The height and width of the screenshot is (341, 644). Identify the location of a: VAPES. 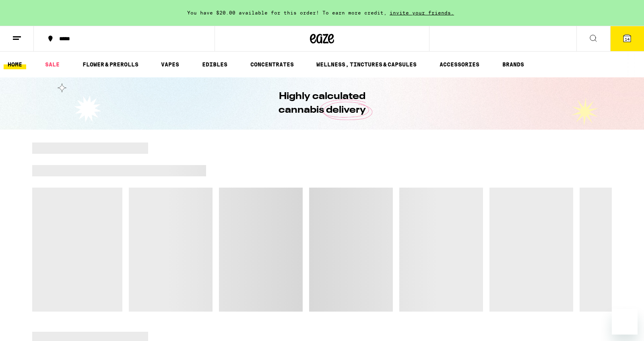
(170, 65).